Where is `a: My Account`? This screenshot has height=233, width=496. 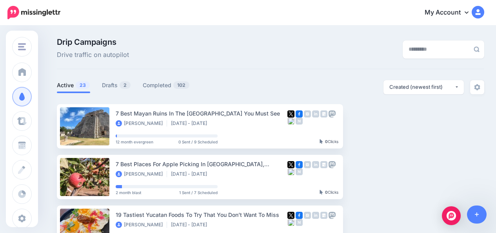
a: My Account is located at coordinates (451, 13).